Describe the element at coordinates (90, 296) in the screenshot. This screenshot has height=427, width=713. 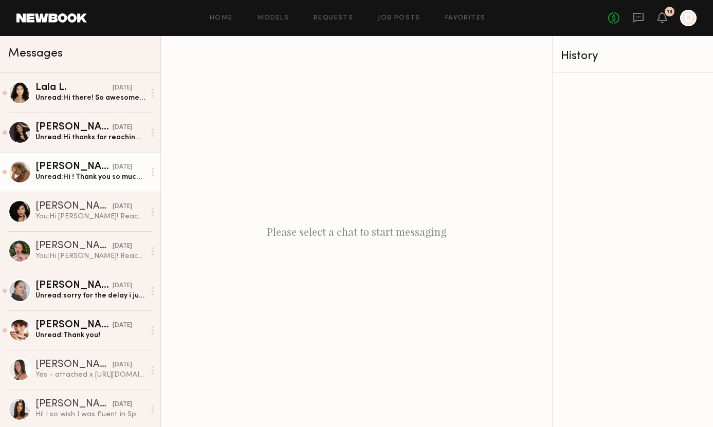
I see `div: Unread: sorry for the delay i just got back from vacation. i am not comfortable talking in spanis...` at that location.